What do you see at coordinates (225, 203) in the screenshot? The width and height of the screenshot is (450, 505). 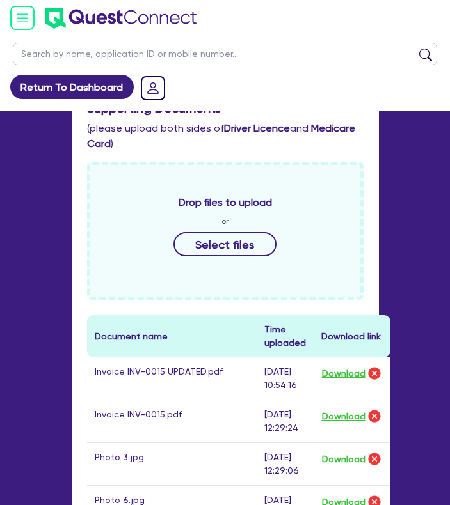 I see `span: Drop files to upload` at bounding box center [225, 203].